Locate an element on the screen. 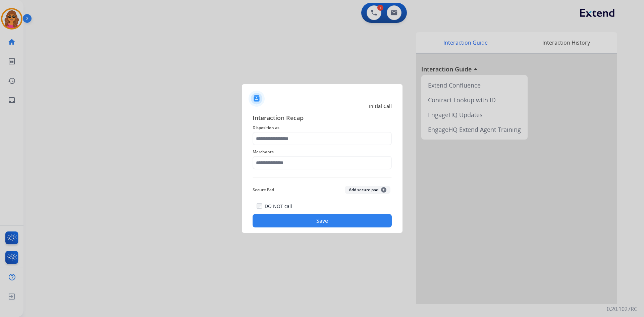 The height and width of the screenshot is (317, 644). span: Disposition as is located at coordinates (322, 128).